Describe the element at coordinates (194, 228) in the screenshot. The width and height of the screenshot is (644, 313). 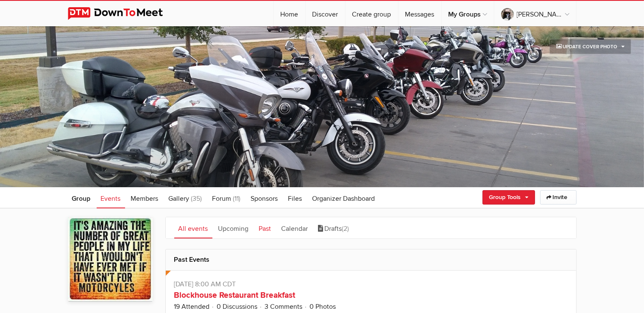
I see `a: All events` at that location.